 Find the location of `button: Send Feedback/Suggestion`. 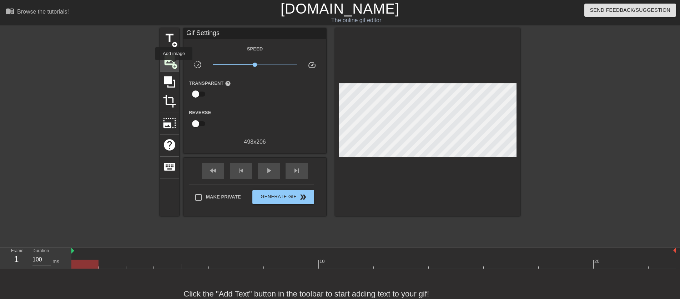

button: Send Feedback/Suggestion is located at coordinates (630, 10).